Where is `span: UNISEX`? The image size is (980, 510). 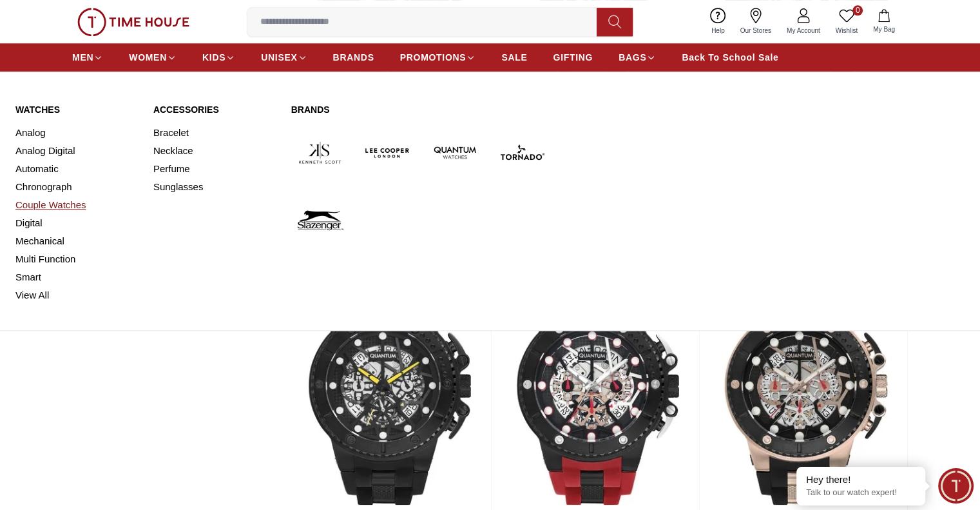
span: UNISEX is located at coordinates (279, 57).